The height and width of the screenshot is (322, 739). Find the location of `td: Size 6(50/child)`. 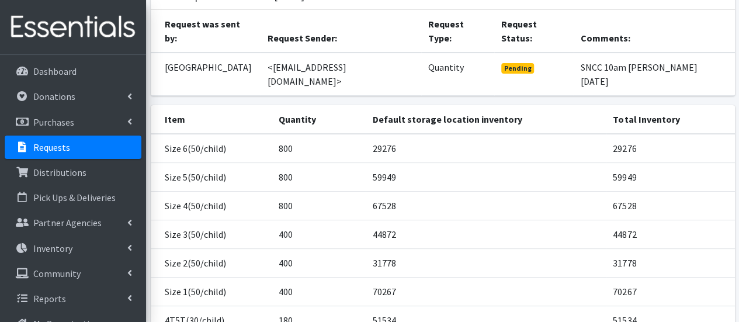

td: Size 6(50/child) is located at coordinates (211, 148).